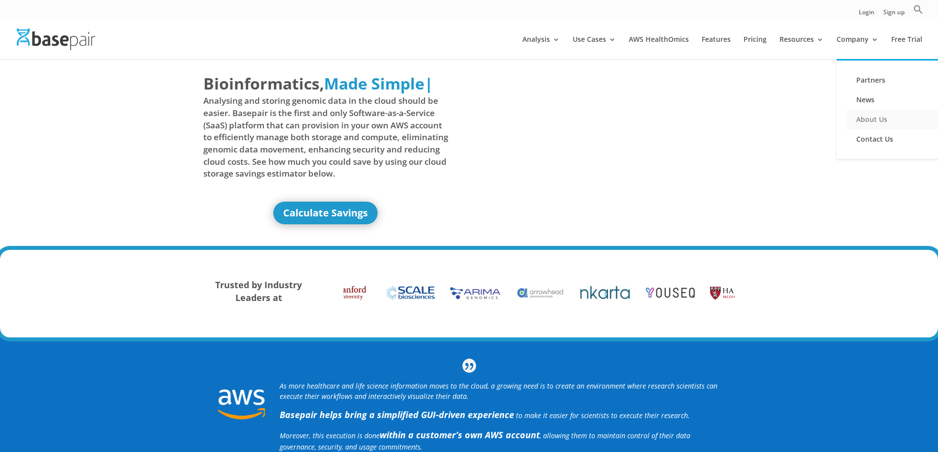 The height and width of the screenshot is (452, 938). Describe the element at coordinates (374, 83) in the screenshot. I see `span: Made Simple` at that location.